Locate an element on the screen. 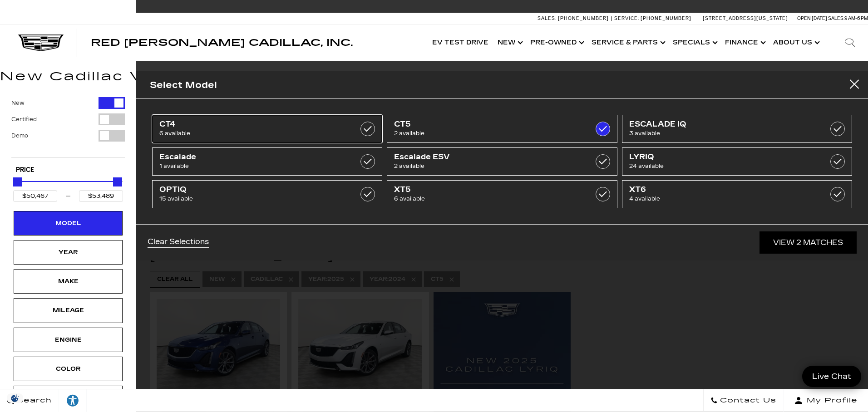 This screenshot has width=868, height=412. a: Specials is located at coordinates (694, 43).